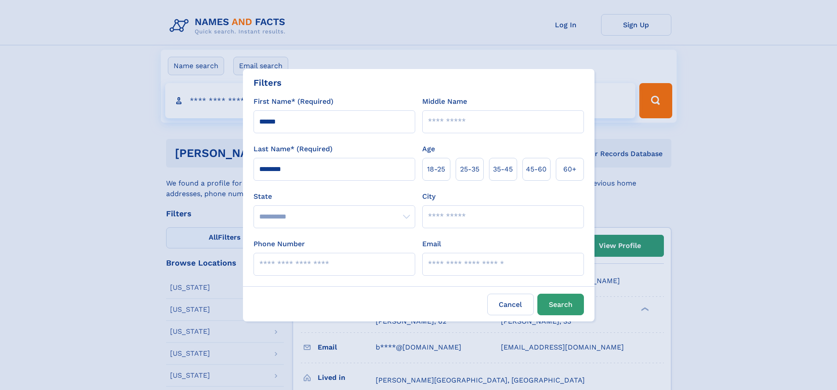 The height and width of the screenshot is (390, 837). What do you see at coordinates (293, 101) in the screenshot?
I see `label: First Name* (Required)` at bounding box center [293, 101].